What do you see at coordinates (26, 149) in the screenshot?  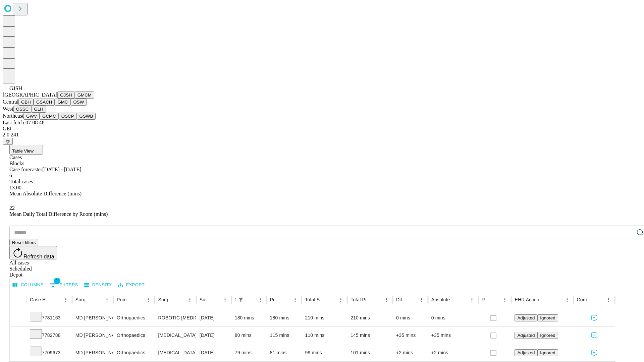 I see `button: Table View` at bounding box center [26, 149].